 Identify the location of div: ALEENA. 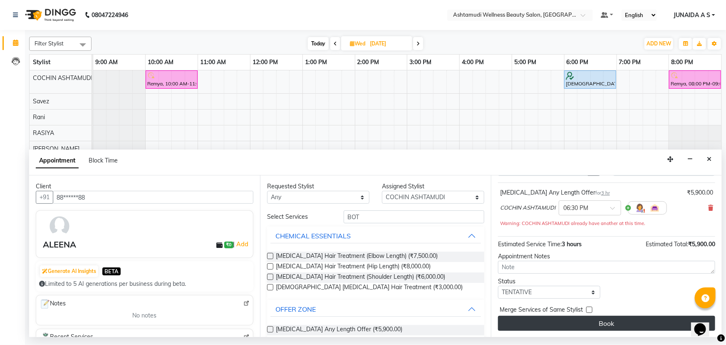
(60, 244).